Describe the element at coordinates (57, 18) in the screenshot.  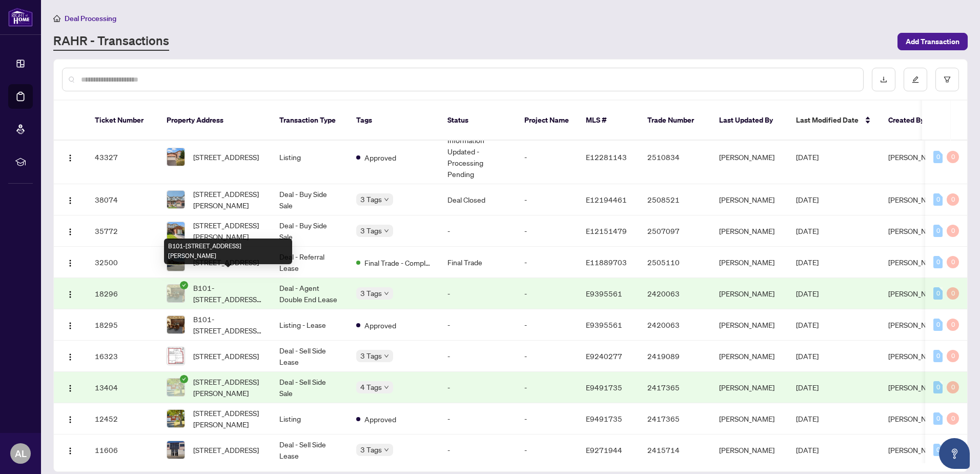
I see `span: home` at that location.